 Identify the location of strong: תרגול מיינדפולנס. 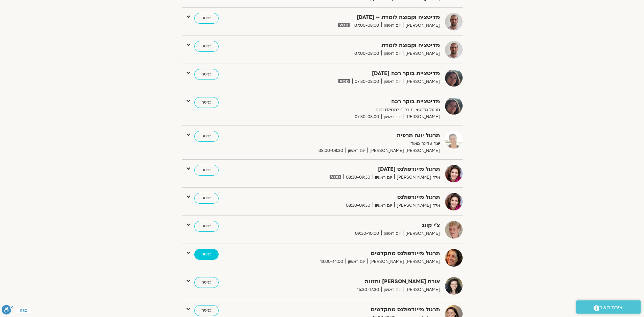
(357, 197).